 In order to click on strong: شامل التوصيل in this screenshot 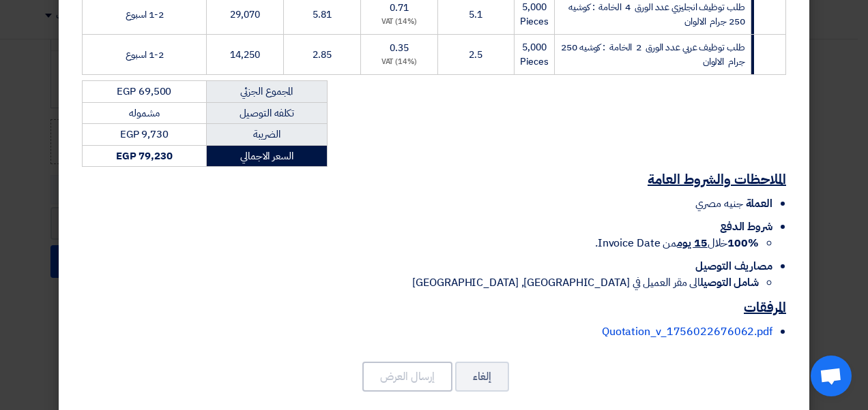, I will do `click(730, 283)`.